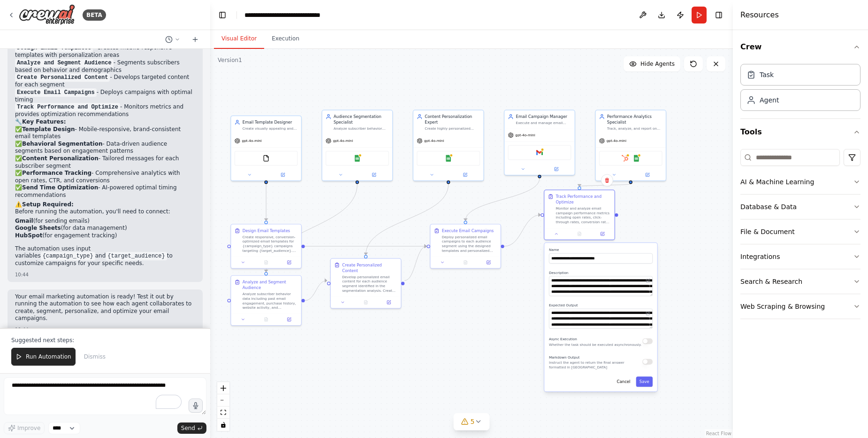 This screenshot has width=868, height=438. I want to click on button: Start a new chat, so click(196, 40).